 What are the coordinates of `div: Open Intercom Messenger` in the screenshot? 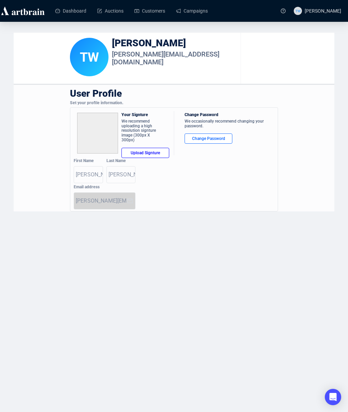 It's located at (333, 397).